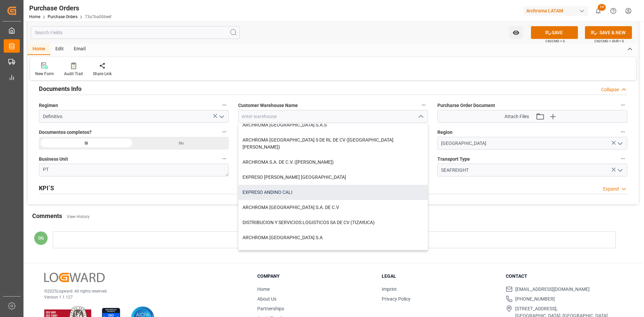  Describe the element at coordinates (611, 189) in the screenshot. I see `div: Expand` at that location.